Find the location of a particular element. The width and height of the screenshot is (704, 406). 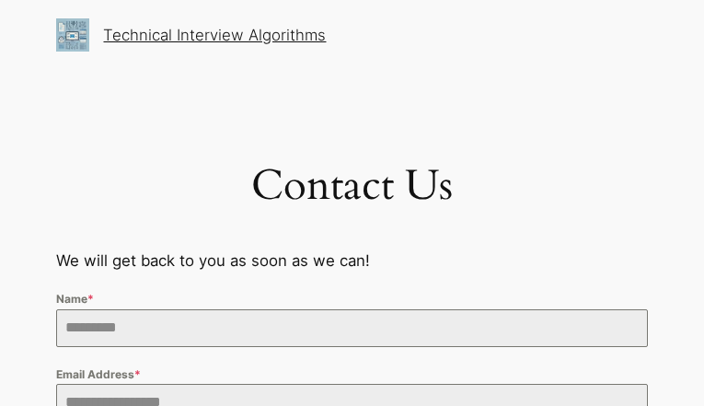

img: The Technical Interview Algorithms Course is located at coordinates (73, 35).